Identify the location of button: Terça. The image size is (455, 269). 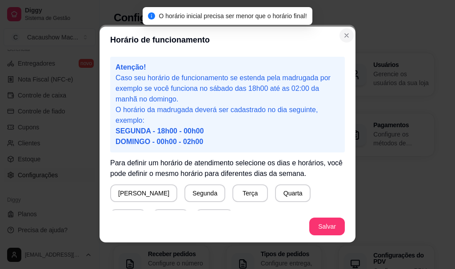
(250, 194).